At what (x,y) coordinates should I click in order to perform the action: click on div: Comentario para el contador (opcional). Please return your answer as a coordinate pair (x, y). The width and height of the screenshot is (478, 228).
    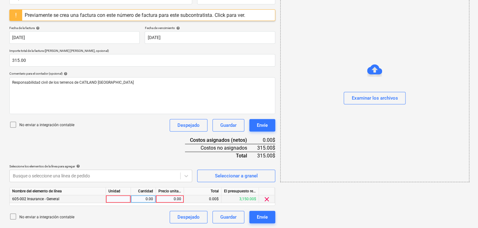
    Looking at the image, I should click on (142, 73).